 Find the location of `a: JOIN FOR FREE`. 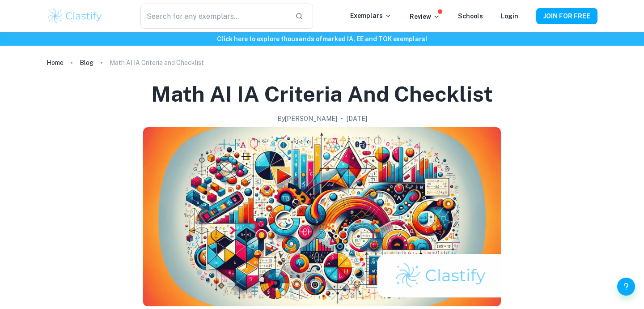

a: JOIN FOR FREE is located at coordinates (566, 16).